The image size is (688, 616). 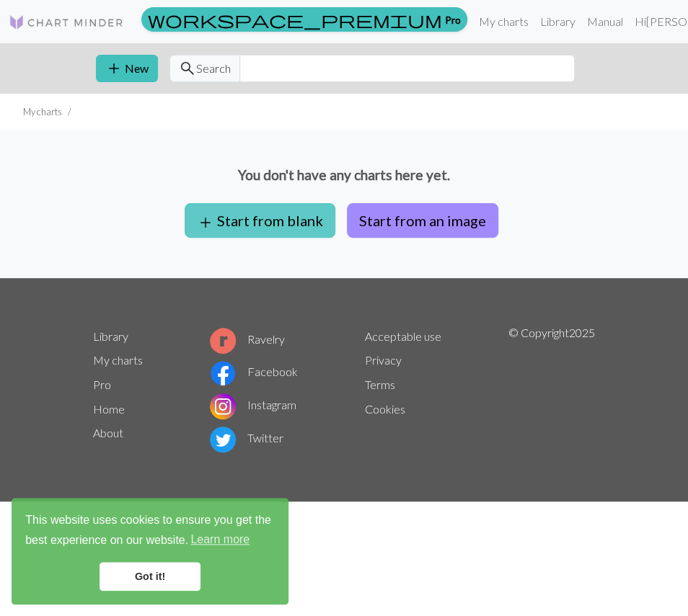 What do you see at coordinates (187, 68) in the screenshot?
I see `span: search` at bounding box center [187, 68].